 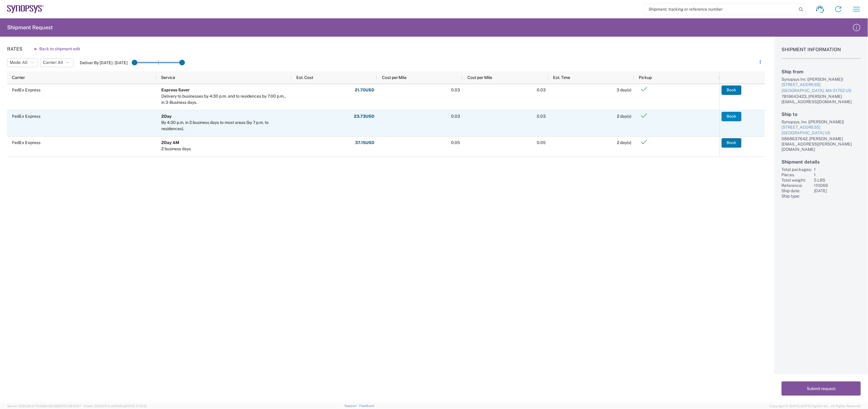 I want to click on div: Ship type:, so click(x=797, y=196).